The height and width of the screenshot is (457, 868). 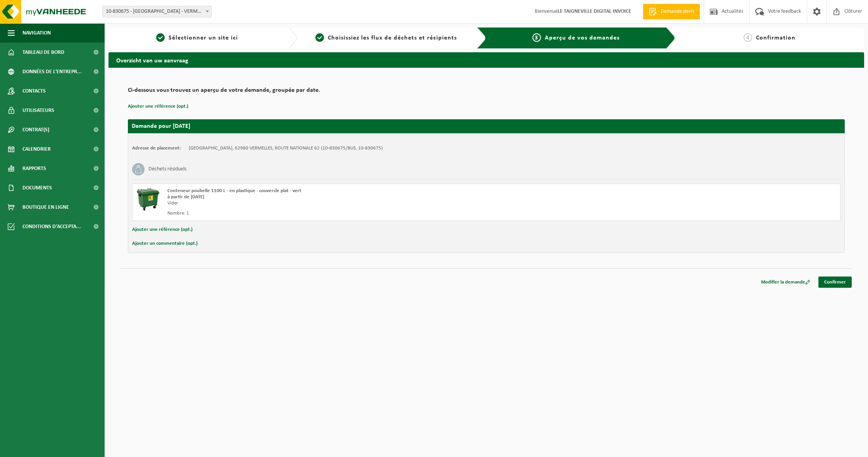 What do you see at coordinates (34, 91) in the screenshot?
I see `span: Contacts` at bounding box center [34, 91].